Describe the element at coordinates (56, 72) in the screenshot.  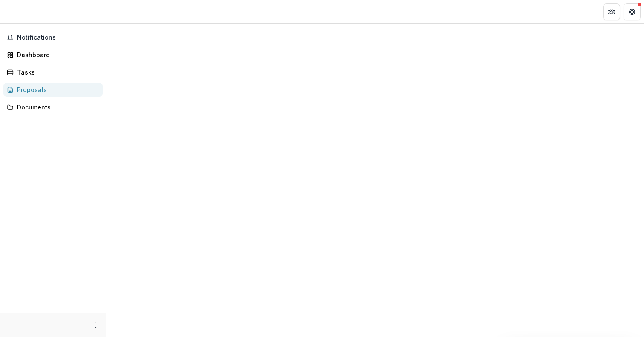
I see `div: Tasks` at that location.